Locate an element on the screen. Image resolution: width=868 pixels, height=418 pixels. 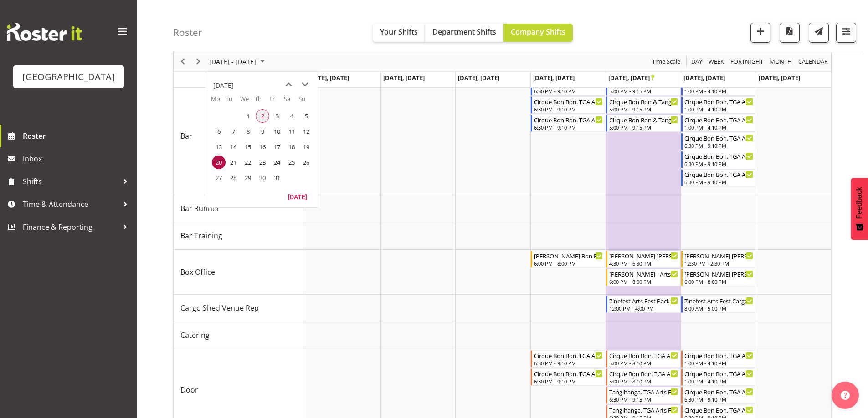
span: Time & Attendance is located at coordinates (70, 205).